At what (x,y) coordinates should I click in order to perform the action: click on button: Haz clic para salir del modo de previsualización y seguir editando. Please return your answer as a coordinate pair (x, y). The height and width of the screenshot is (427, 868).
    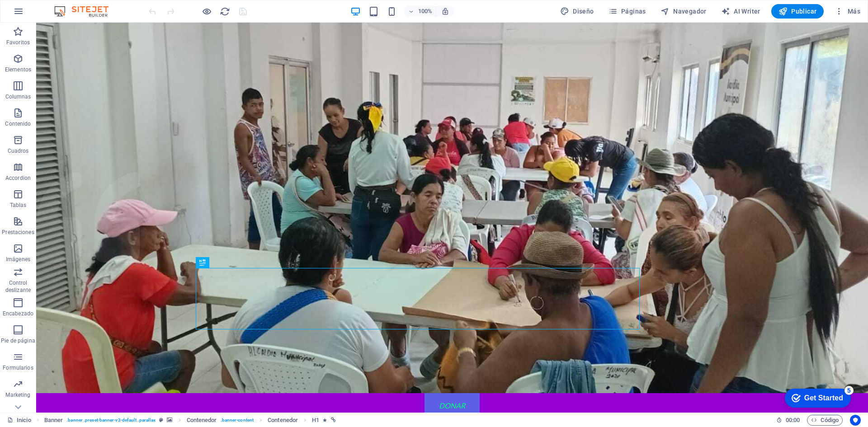
    Looking at the image, I should click on (207, 11).